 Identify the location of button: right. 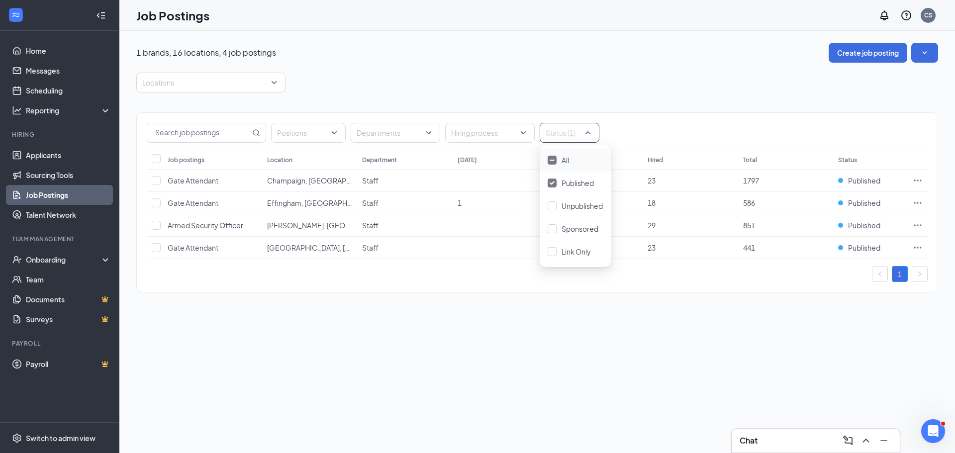
(920, 274).